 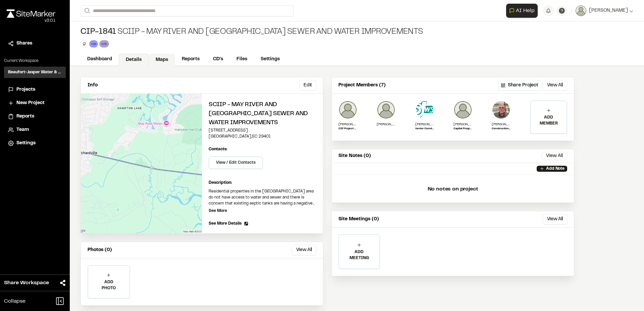 I want to click on img: Sam Dodd, so click(x=386, y=110).